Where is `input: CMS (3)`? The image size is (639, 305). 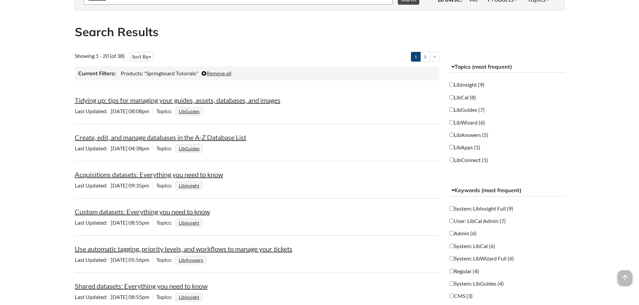
input: CMS (3) is located at coordinates (451, 296).